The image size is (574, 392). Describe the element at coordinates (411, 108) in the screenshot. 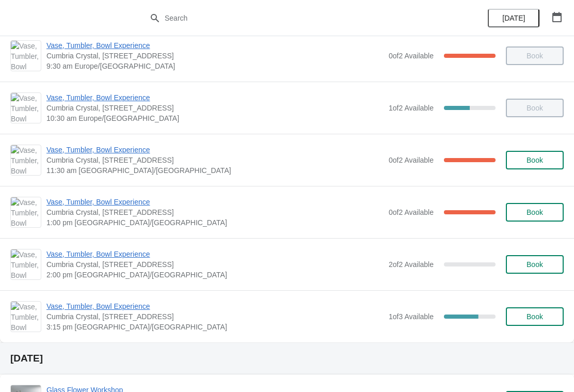

I see `span: 1 of 2 Available` at that location.